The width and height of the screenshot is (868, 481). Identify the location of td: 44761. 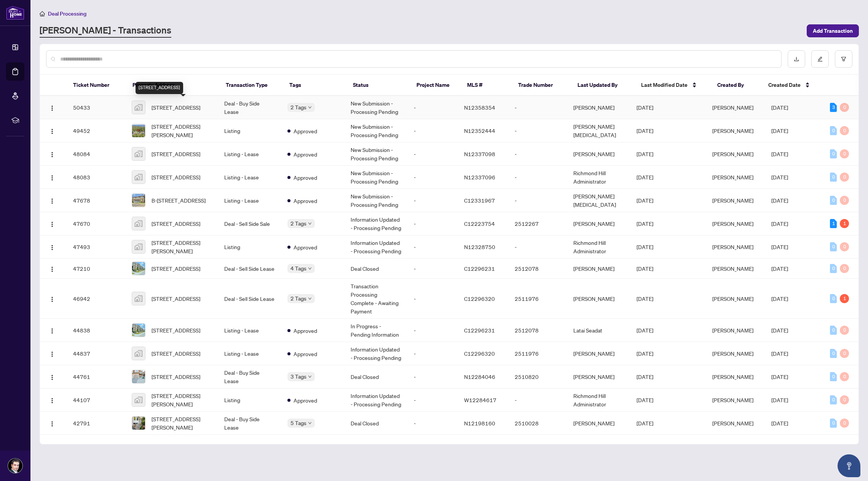
(96, 377).